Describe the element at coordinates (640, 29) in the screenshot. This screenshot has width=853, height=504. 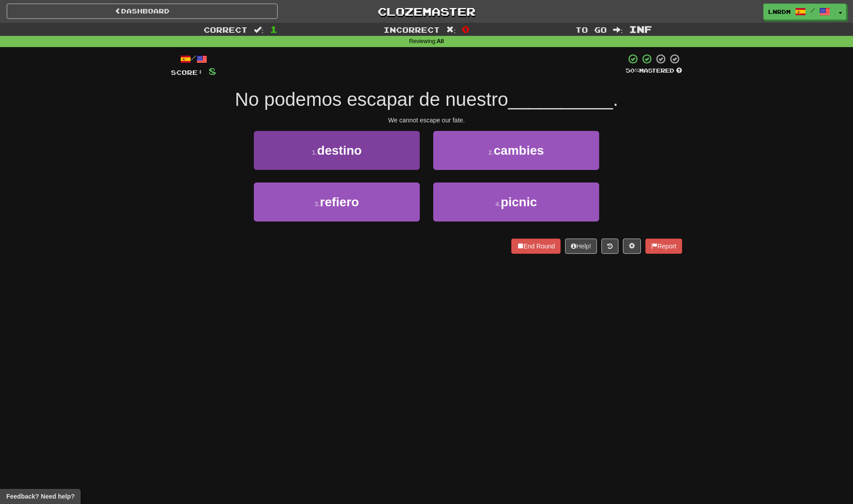
I see `span: Inf` at that location.